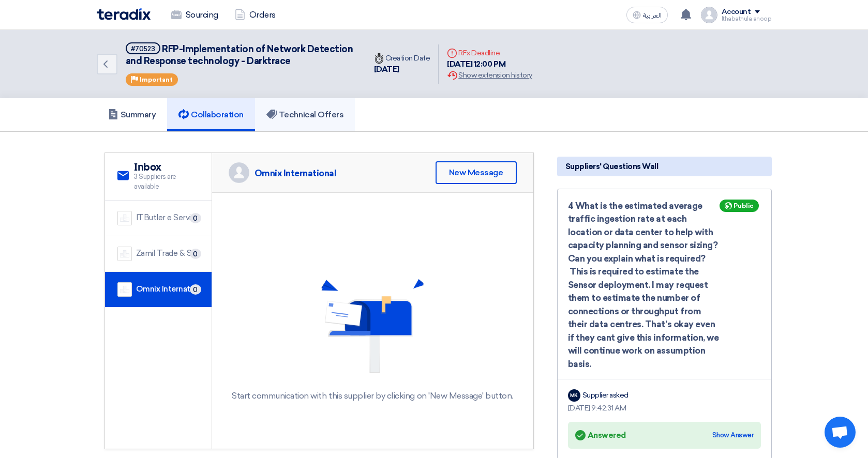 The width and height of the screenshot is (868, 458). Describe the element at coordinates (304, 114) in the screenshot. I see `a: Technical Offers` at that location.